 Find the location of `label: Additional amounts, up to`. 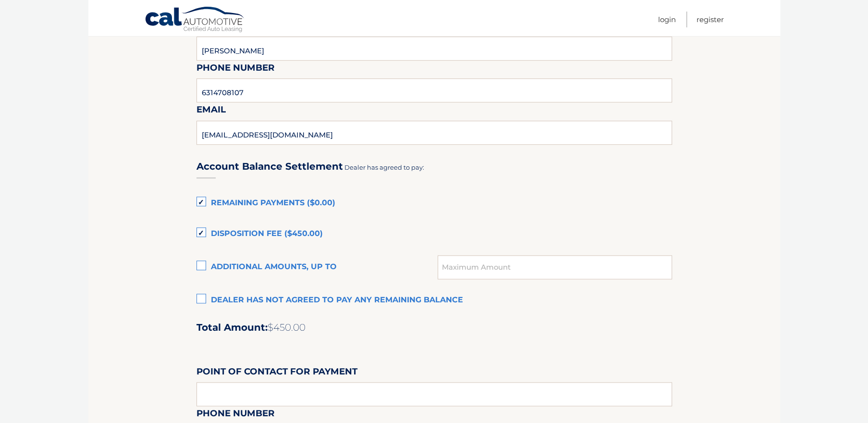

label: Additional amounts, up to is located at coordinates (317, 268).